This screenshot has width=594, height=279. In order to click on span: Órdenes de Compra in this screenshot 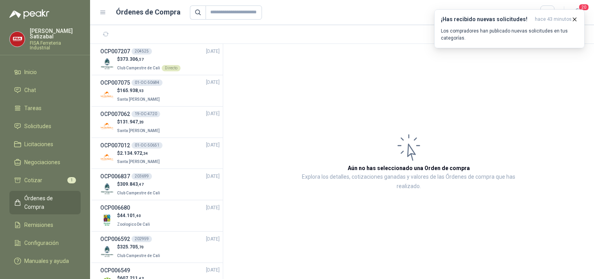, I will do `click(49, 203)`.